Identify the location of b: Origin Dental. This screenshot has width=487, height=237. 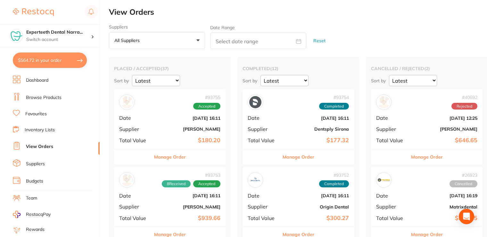
(317, 207).